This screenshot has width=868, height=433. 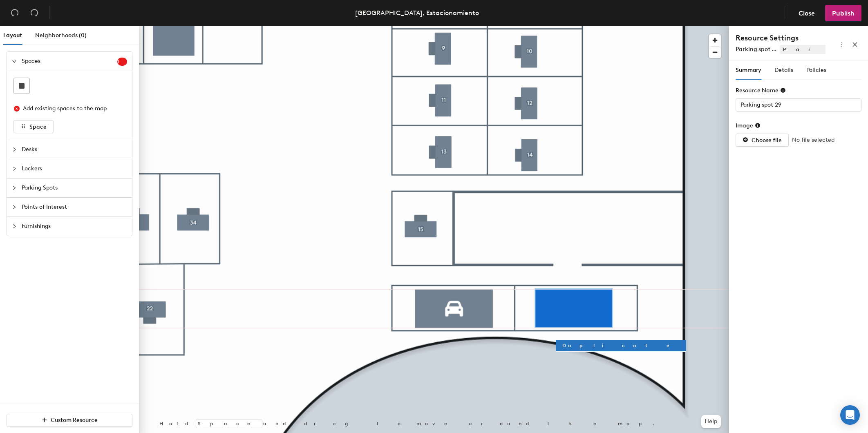 What do you see at coordinates (748, 70) in the screenshot?
I see `span: Summary` at bounding box center [748, 70].